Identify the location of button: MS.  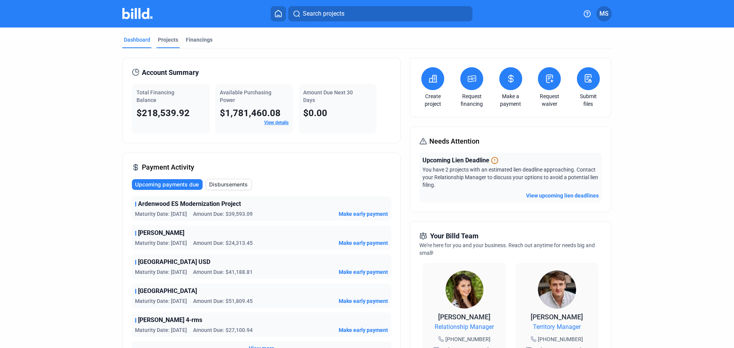
(604, 14).